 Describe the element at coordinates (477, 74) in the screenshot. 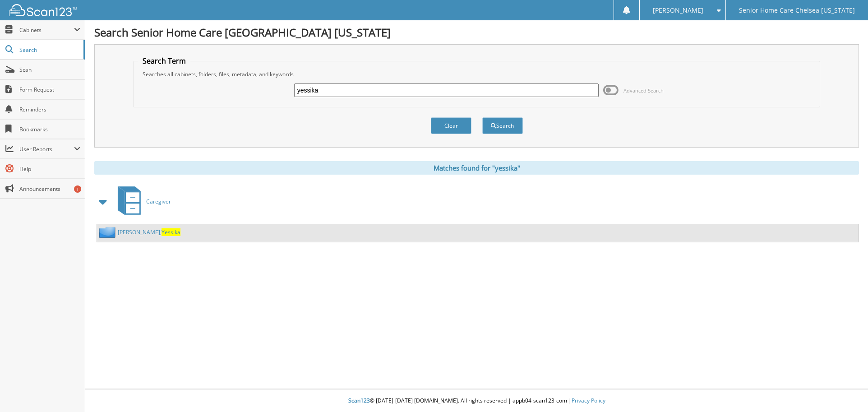

I see `div: Searches all cabinets, folders, files, metadata, and keywords` at that location.